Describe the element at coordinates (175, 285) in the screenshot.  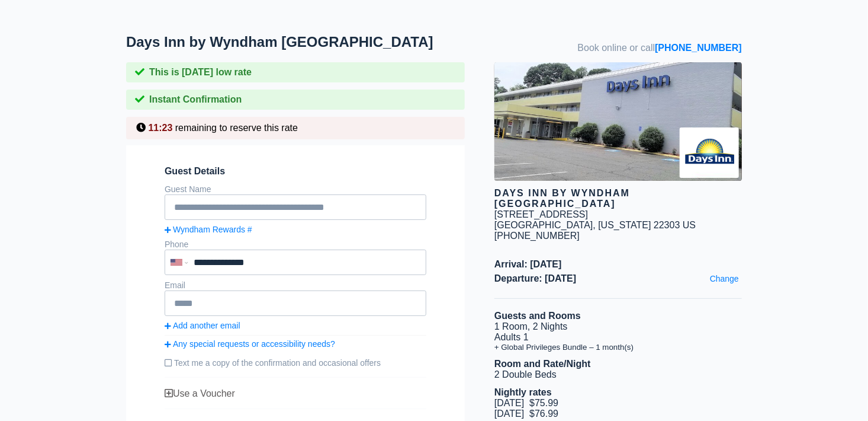
I see `label: Email` at that location.